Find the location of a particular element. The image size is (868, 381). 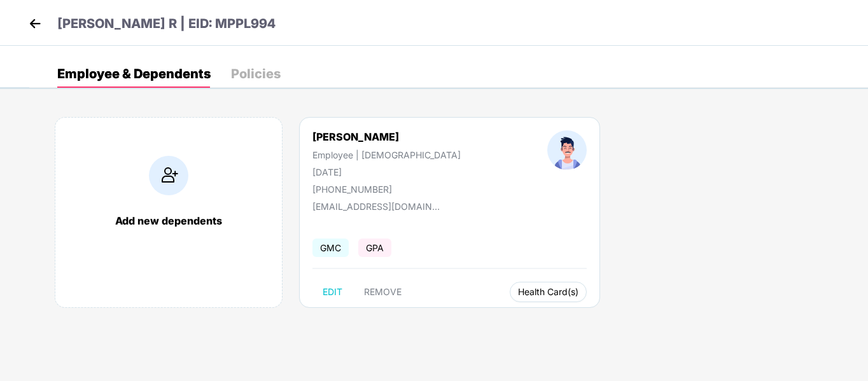

span: REMOVE is located at coordinates (383, 292).